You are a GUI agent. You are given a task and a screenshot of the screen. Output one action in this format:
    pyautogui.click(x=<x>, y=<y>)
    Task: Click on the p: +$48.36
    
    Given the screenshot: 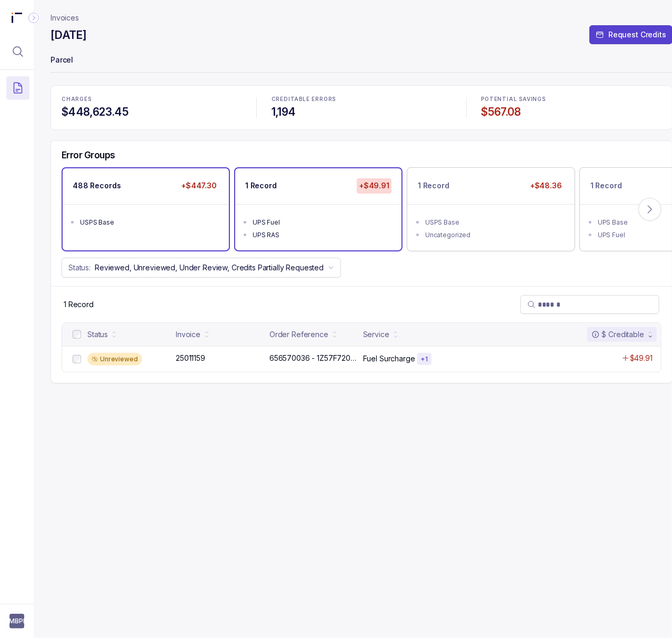 What is the action you would take?
    pyautogui.click(x=545, y=186)
    